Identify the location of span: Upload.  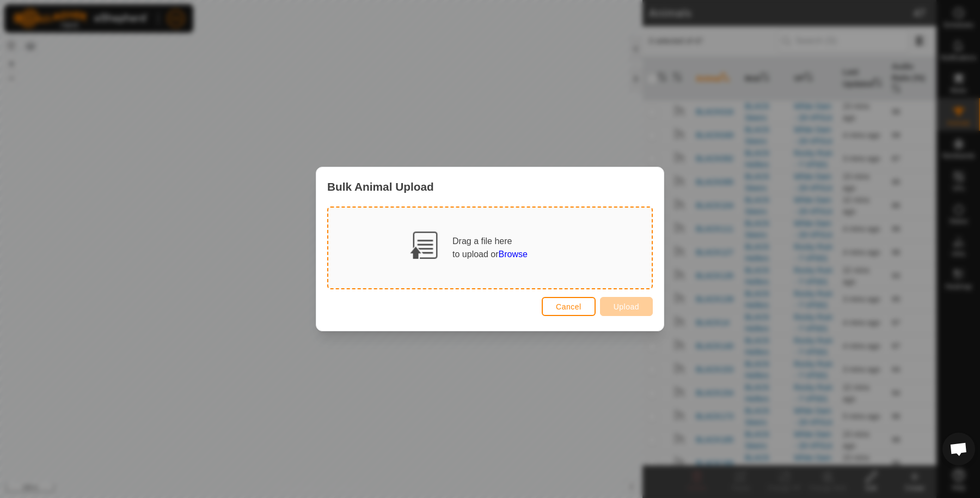
(626, 307).